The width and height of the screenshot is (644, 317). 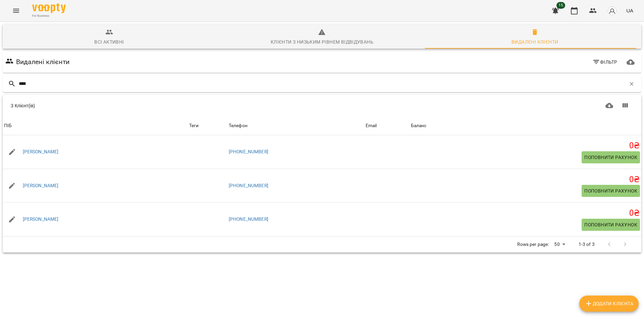 What do you see at coordinates (535, 42) in the screenshot?
I see `div: Видалені клієнти` at bounding box center [535, 42].